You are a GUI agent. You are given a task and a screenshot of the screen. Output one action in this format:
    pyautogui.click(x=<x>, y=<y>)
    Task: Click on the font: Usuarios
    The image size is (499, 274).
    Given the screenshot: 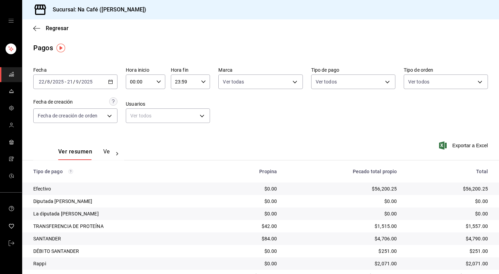 What is the action you would take?
    pyautogui.click(x=136, y=104)
    